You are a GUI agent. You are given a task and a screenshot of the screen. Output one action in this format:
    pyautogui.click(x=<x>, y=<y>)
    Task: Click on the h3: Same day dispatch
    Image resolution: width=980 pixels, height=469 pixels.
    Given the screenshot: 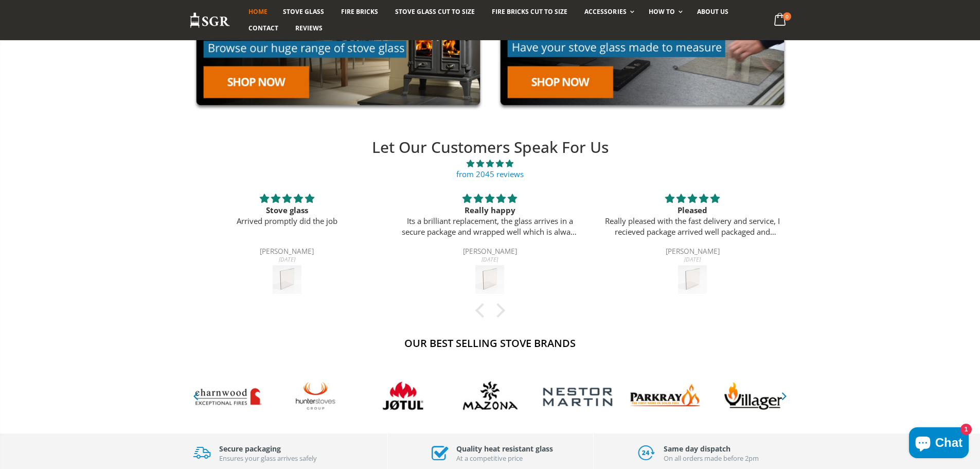 What is the action you would take?
    pyautogui.click(x=711, y=448)
    